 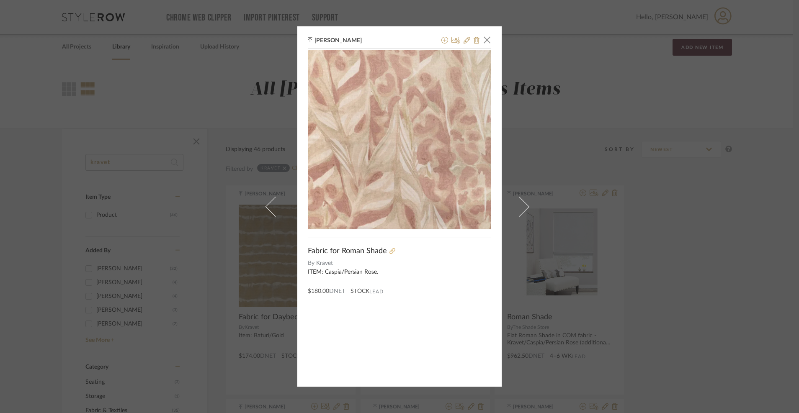 What do you see at coordinates (400, 140) in the screenshot?
I see `div: 0` at bounding box center [400, 140].